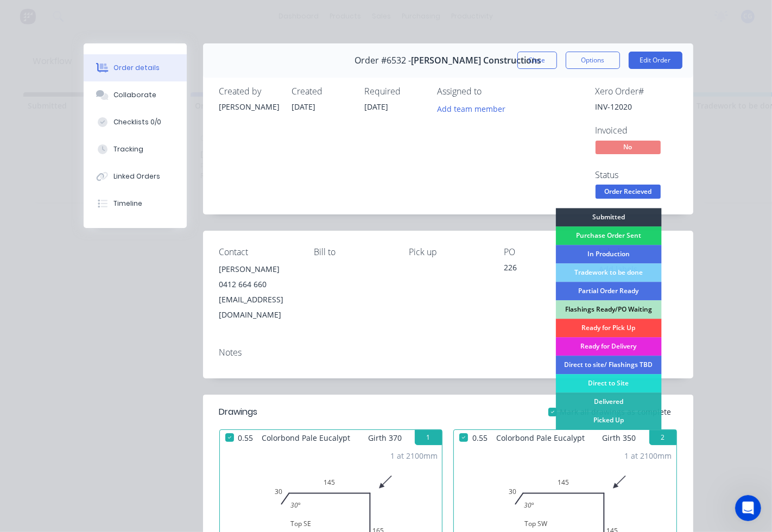 The height and width of the screenshot is (532, 772). I want to click on div: Submitted, so click(608, 217).